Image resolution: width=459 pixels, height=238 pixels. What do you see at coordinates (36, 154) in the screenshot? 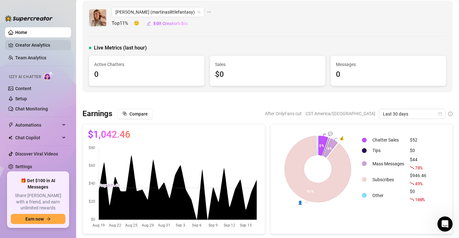
I see `a: Discover Viral Videos` at bounding box center [36, 154].